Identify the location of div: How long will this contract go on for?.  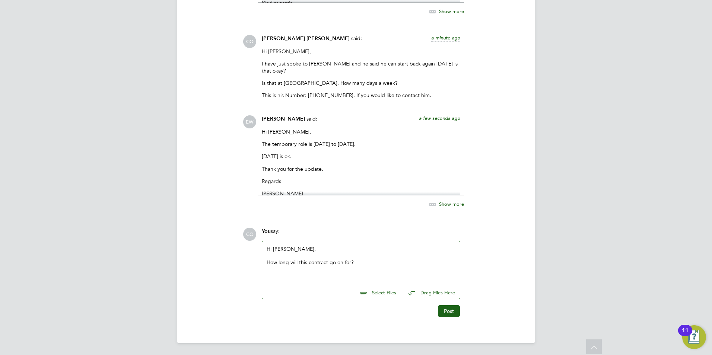
(361, 262).